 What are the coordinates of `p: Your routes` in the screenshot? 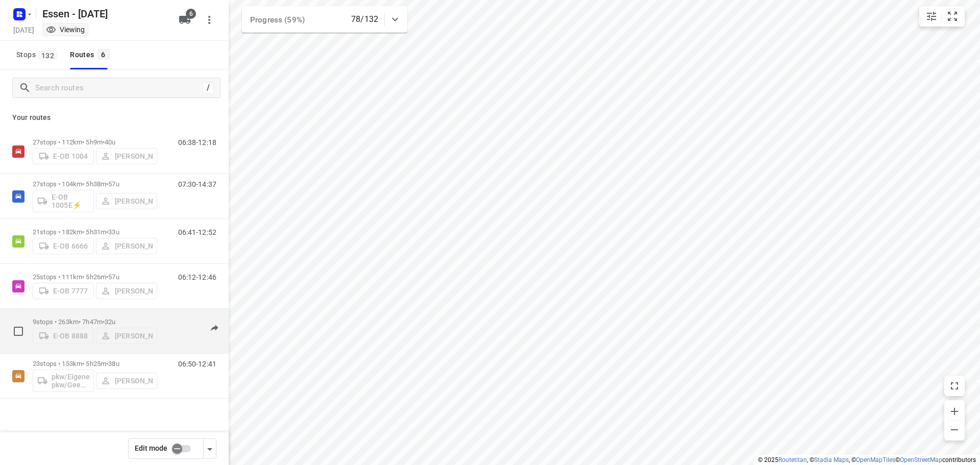 It's located at (114, 118).